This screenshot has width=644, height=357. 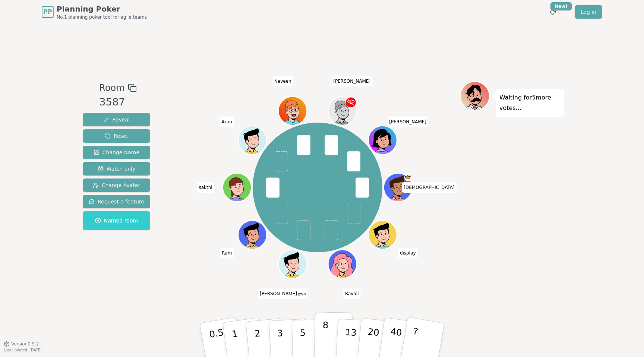 I want to click on div: 3587, so click(x=118, y=102).